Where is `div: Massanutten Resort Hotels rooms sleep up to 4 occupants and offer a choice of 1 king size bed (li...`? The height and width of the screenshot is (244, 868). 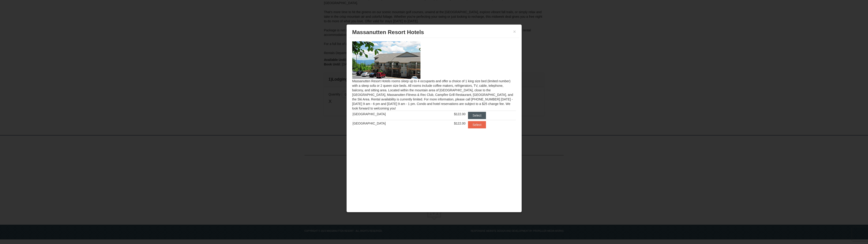
div: Massanutten Resort Hotels rooms sleep up to 4 occupants and offer a choice of 1 king size bed (li... is located at coordinates (434, 87).